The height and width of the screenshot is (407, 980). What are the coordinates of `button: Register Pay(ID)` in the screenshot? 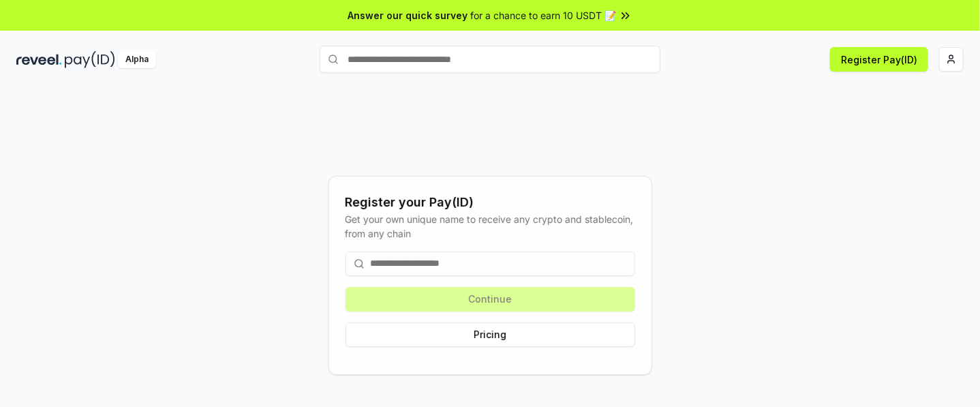 It's located at (879, 59).